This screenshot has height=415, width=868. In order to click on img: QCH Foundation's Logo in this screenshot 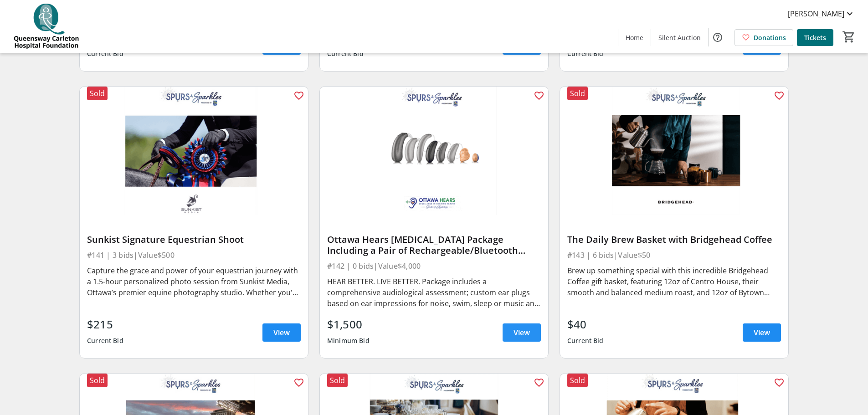, I will do `click(46, 27)`.